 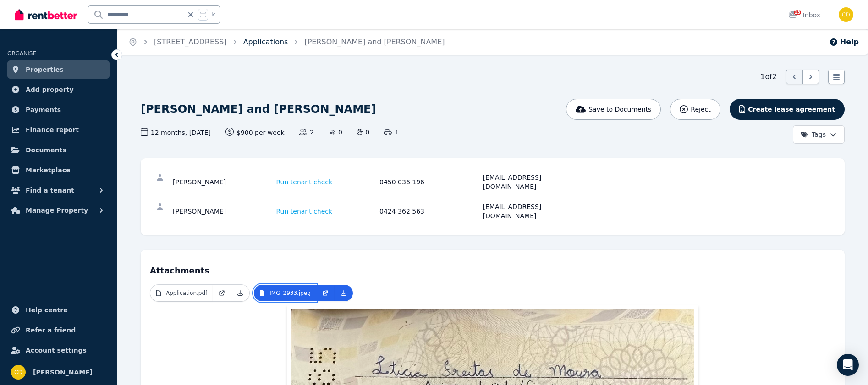 I want to click on a: Help centre, so click(x=58, y=310).